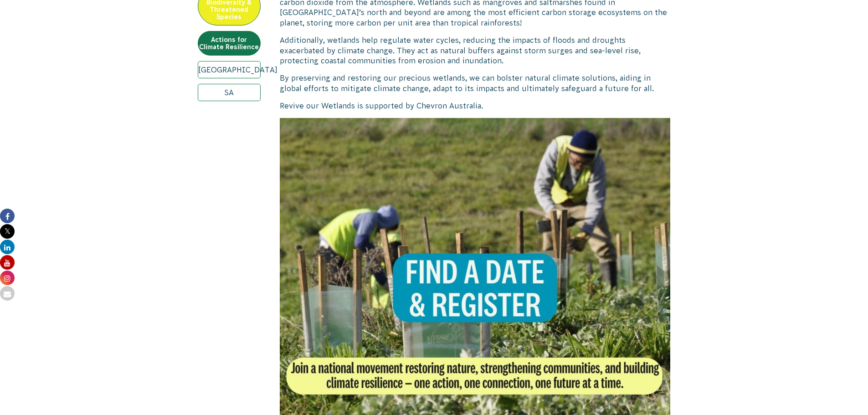 The width and height of the screenshot is (868, 415). What do you see at coordinates (382, 106) in the screenshot?
I see `span: Revive our Wetlands is supported by Chevron Australia.` at bounding box center [382, 106].